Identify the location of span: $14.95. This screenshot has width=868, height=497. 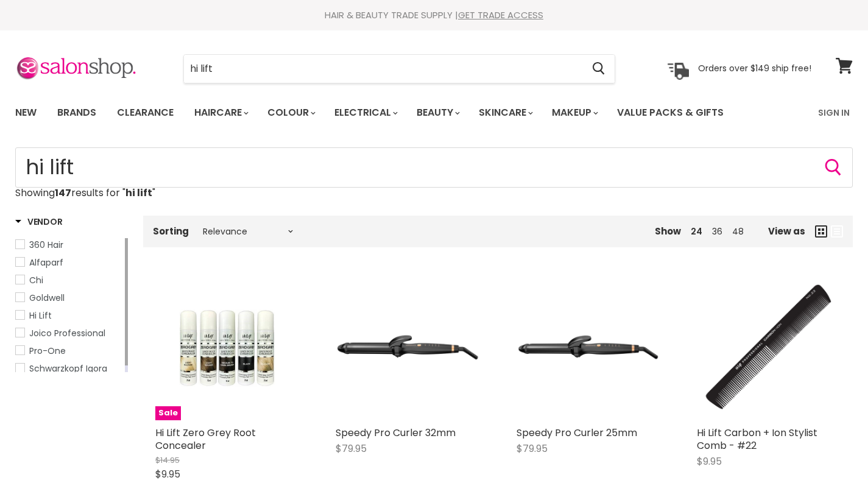
(168, 460).